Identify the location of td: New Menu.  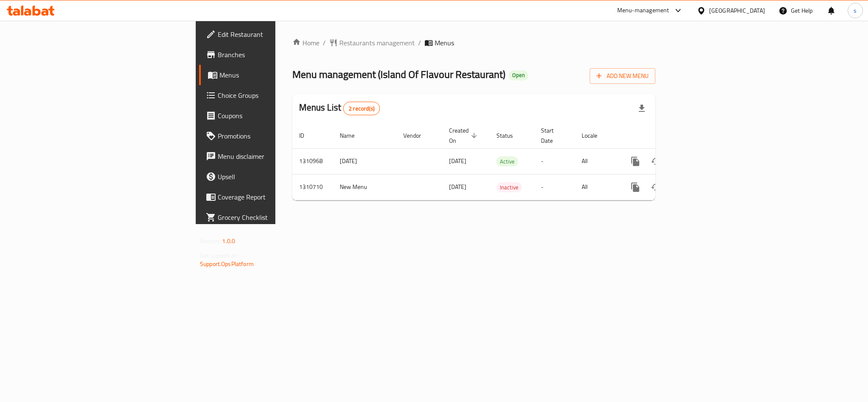
(365, 187).